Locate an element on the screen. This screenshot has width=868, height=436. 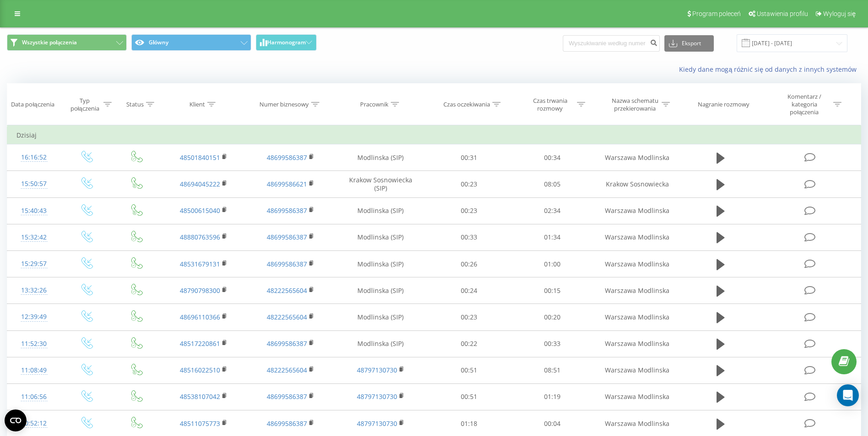
td: 08:05 is located at coordinates (552, 184).